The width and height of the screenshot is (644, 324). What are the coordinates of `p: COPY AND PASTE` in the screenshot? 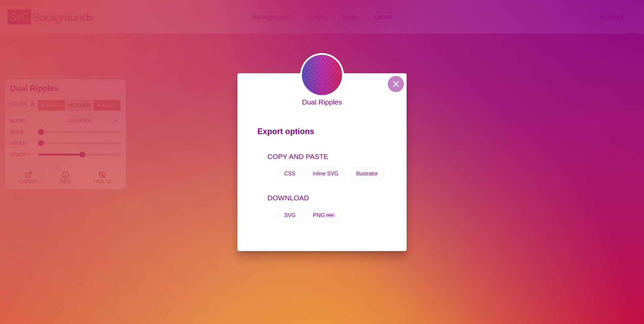 It's located at (327, 157).